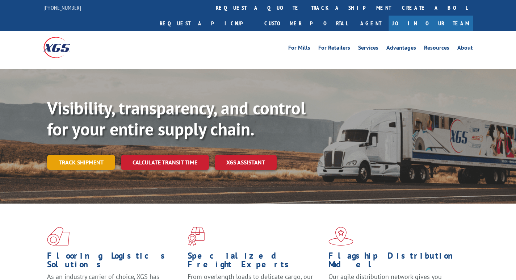  What do you see at coordinates (246, 162) in the screenshot?
I see `a: XGS ASSISTANT` at bounding box center [246, 162].